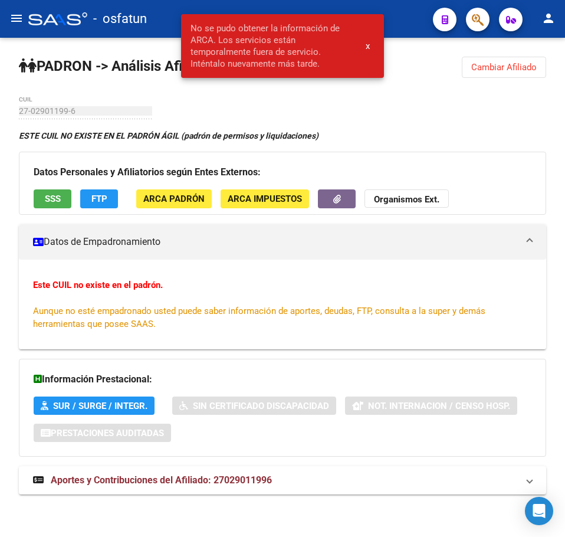 Image resolution: width=565 pixels, height=537 pixels. What do you see at coordinates (99, 199) in the screenshot?
I see `span: FTP` at bounding box center [99, 199].